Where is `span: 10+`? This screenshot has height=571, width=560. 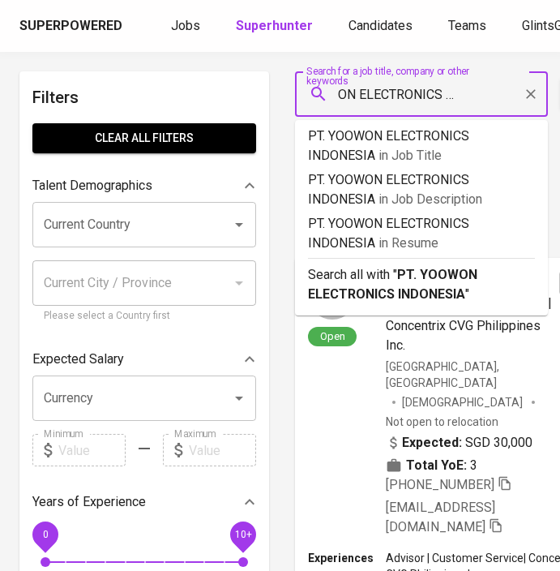
span: 10+ is located at coordinates (242, 534).